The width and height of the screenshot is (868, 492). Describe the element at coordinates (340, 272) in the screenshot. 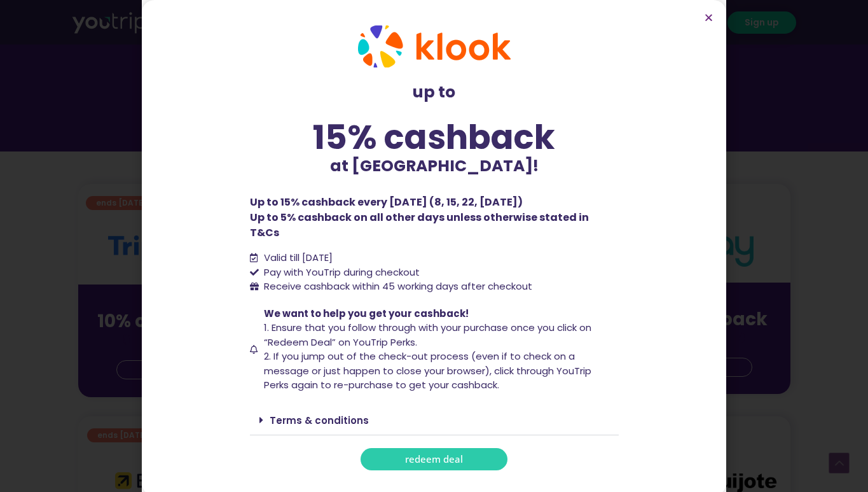

I see `span: Pay with YouTrip during checkout` at that location.